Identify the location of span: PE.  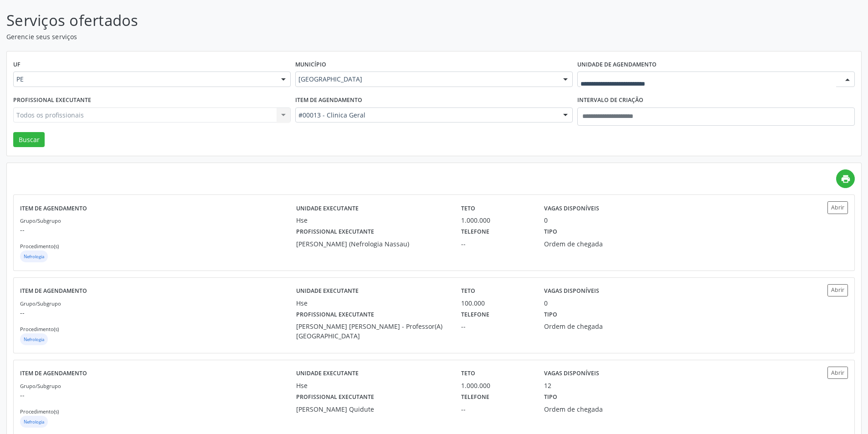
(144, 79).